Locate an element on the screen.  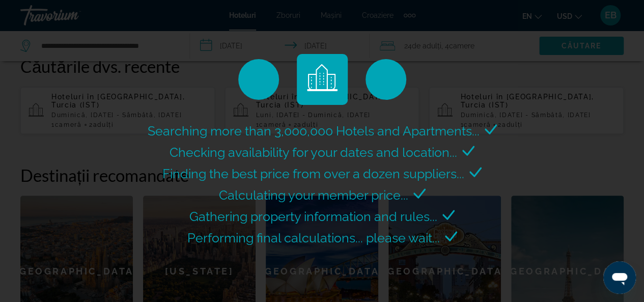
span: Checking availability for your dates and location... is located at coordinates (313, 152).